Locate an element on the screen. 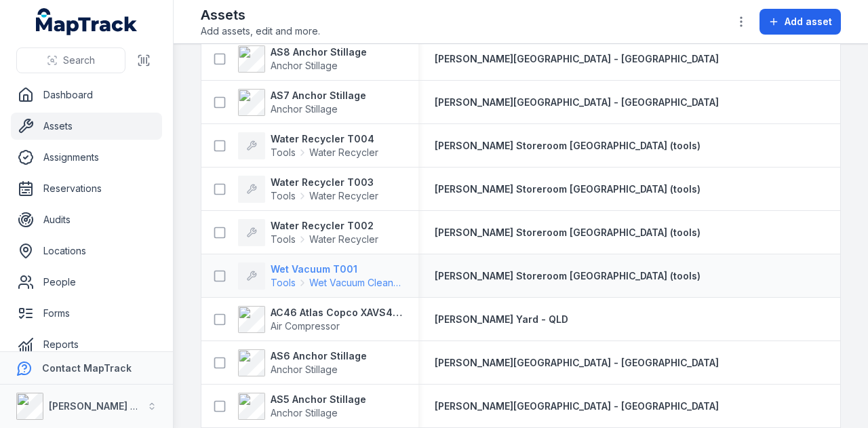  a: Forms is located at coordinates (86, 313).